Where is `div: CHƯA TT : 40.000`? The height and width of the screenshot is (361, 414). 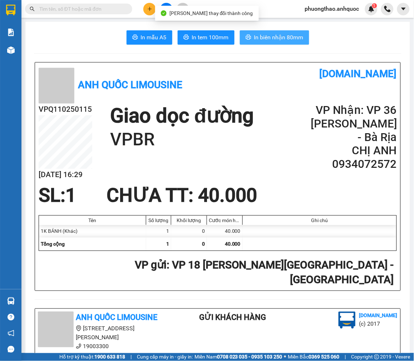
div: CHƯA TT : 40.000 is located at coordinates (182, 196).